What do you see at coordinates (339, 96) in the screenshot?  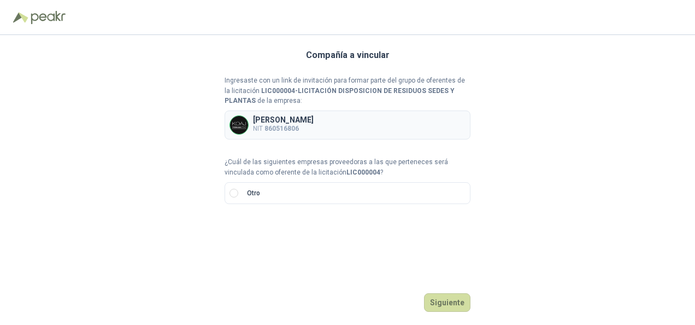 I see `b: LIC000004 - LICITACIÓN DISPOSICION DE RESIDUOS SEDES Y PLANTAS` at bounding box center [339, 96].